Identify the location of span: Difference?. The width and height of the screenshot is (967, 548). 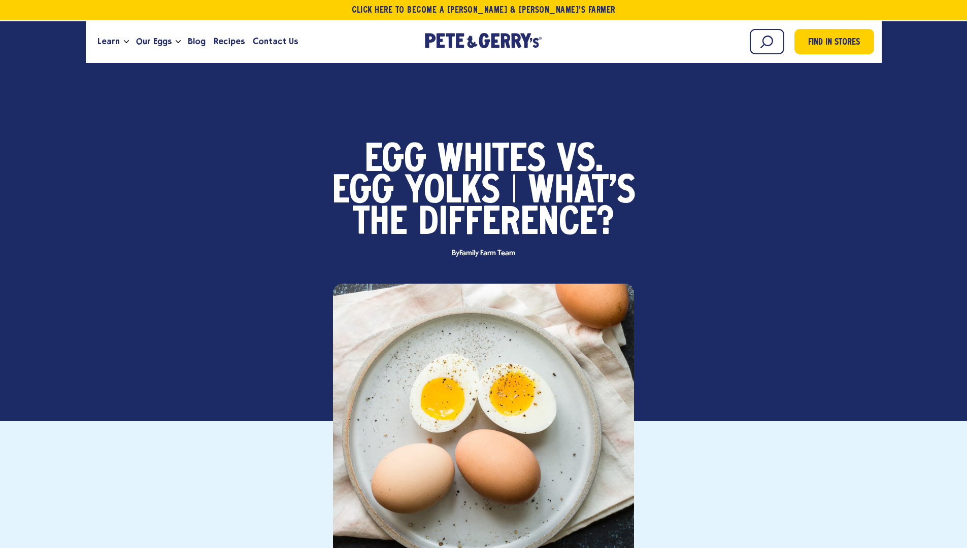
(516, 224).